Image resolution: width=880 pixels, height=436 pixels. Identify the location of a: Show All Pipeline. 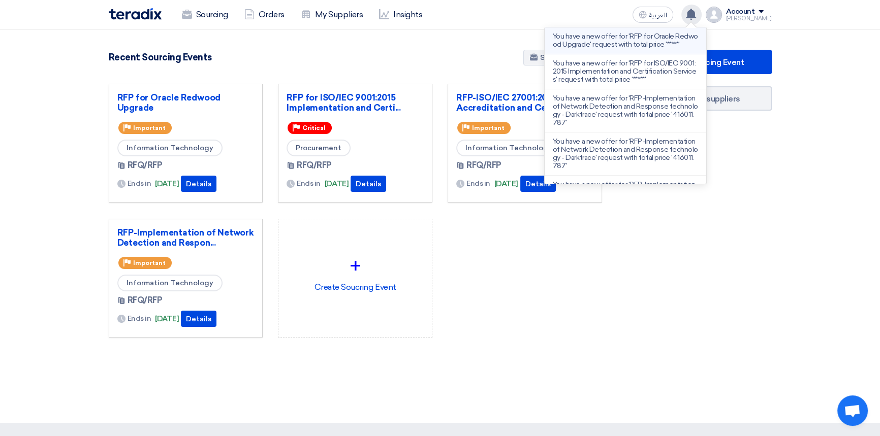
(563, 57).